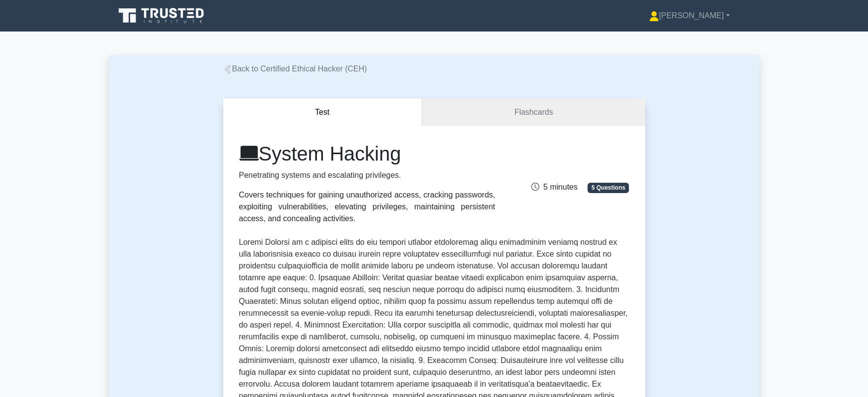  What do you see at coordinates (608, 188) in the screenshot?
I see `span: 5 Questions` at bounding box center [608, 188].